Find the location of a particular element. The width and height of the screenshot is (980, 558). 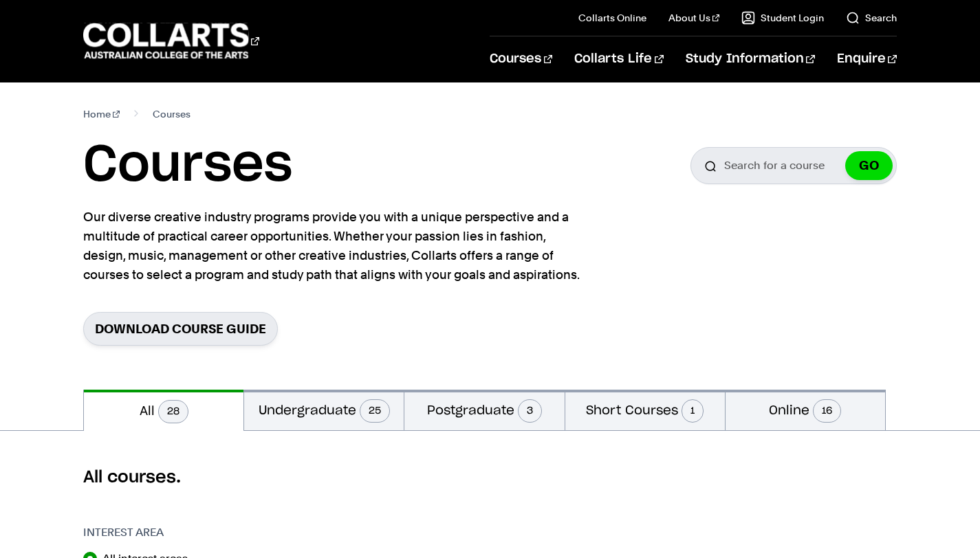

button: Undergraduate25 is located at coordinates (324, 409).